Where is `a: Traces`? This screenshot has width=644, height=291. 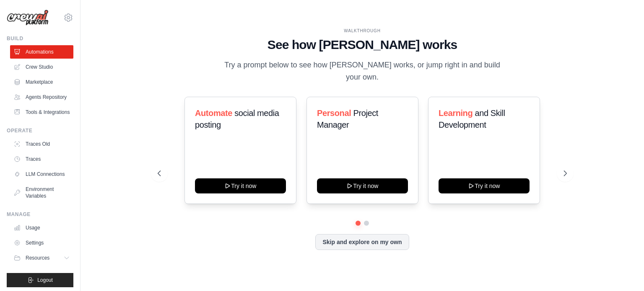 a: Traces is located at coordinates (41, 159).